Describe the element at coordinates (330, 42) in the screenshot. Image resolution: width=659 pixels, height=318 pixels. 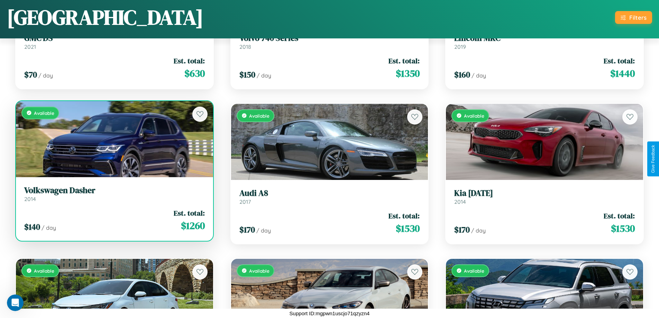
I see `a: Volvo 740 Series2018` at that location.